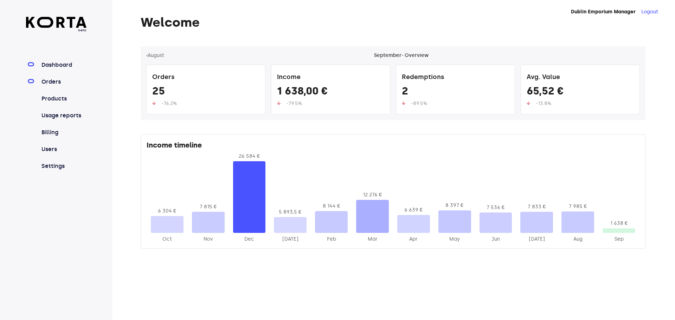  Describe the element at coordinates (56, 25) in the screenshot. I see `a: beta` at that location.